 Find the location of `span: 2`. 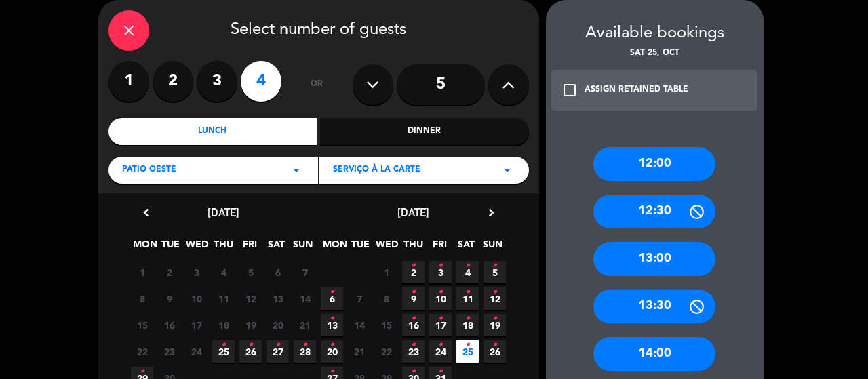

span: 2 is located at coordinates (413, 272).